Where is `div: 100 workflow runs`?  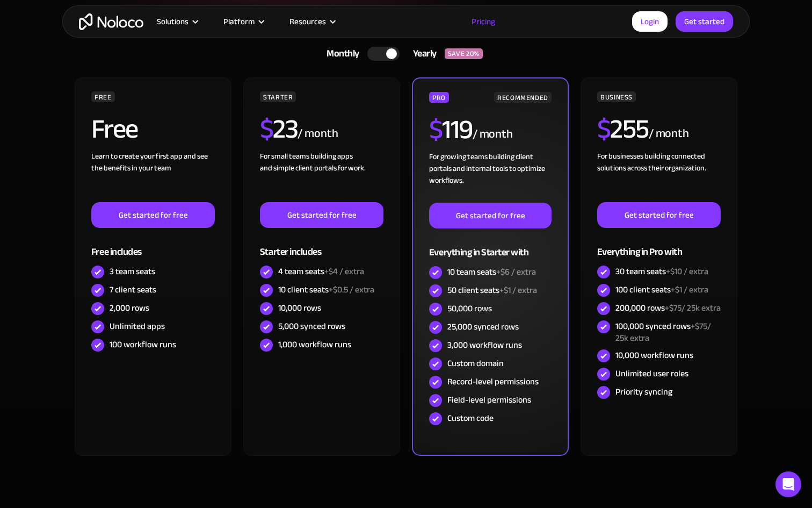 div: 100 workflow runs is located at coordinates (143, 344).